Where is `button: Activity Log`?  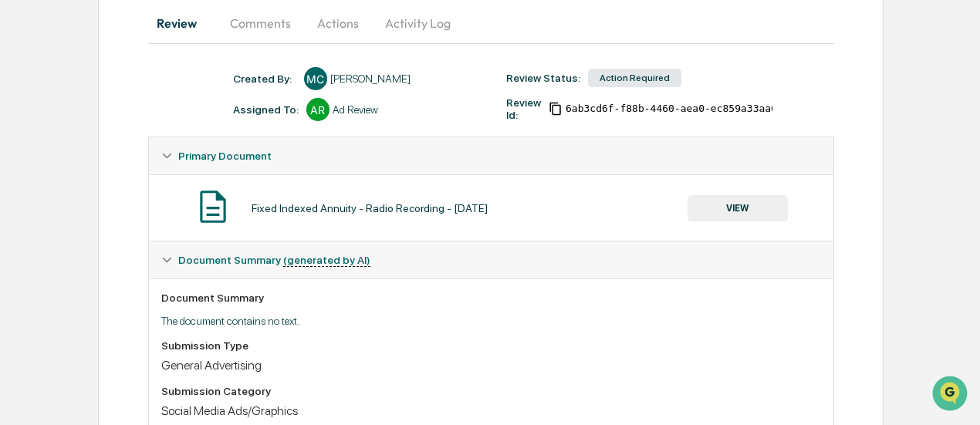
button: Activity Log is located at coordinates (418, 23).